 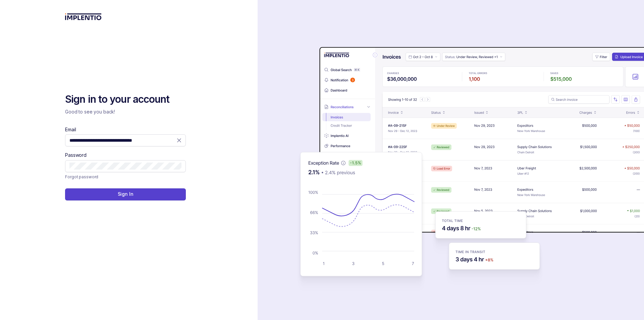 I want to click on h2: Sign in to your account, so click(x=126, y=99).